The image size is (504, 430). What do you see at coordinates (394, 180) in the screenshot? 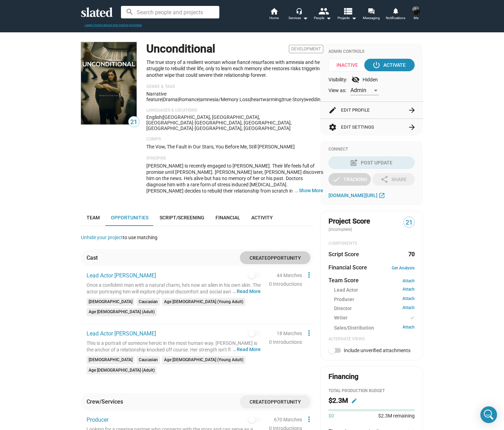
I see `div: Share` at bounding box center [394, 180].